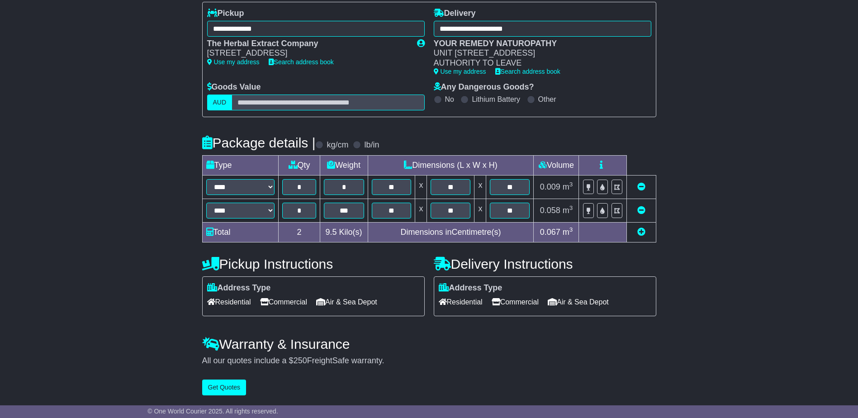  Describe the element at coordinates (547, 99) in the screenshot. I see `label: Other` at that location.